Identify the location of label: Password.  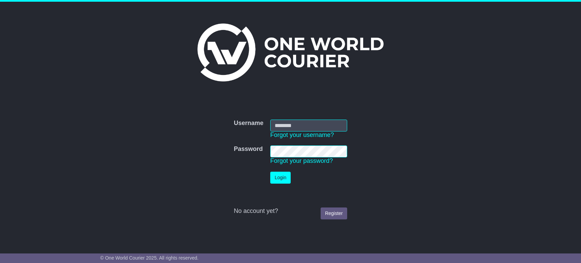
(248, 149).